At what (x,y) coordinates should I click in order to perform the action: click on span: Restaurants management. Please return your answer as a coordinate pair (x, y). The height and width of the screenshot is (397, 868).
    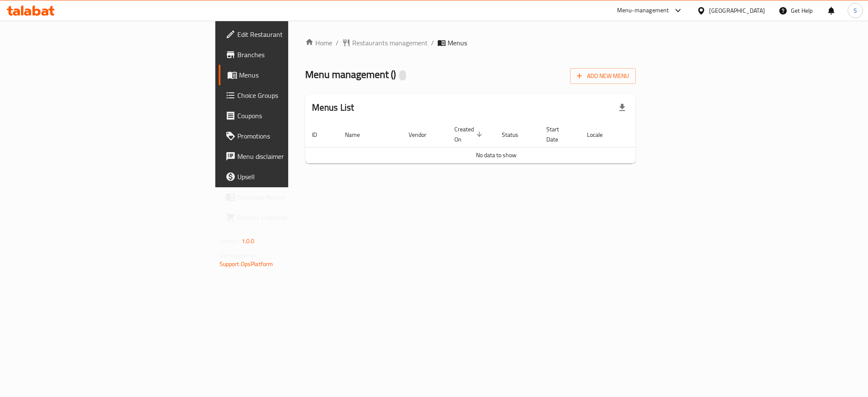
    Looking at the image, I should click on (390, 43).